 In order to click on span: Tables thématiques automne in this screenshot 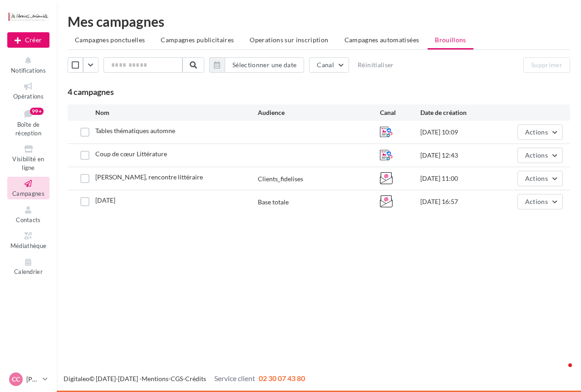, I will do `click(135, 130)`.